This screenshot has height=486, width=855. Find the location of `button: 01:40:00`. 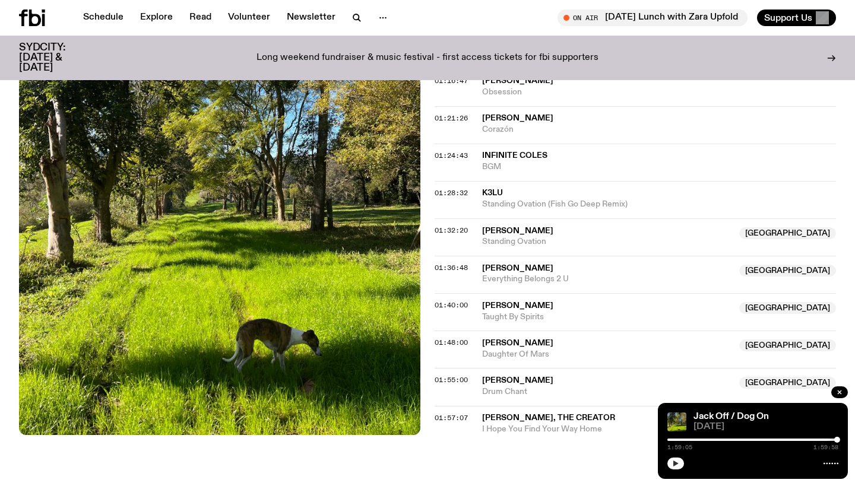

button: 01:40:00 is located at coordinates (451, 305).